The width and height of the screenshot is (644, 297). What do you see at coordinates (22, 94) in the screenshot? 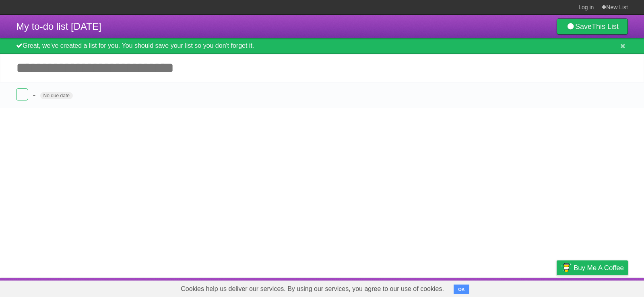
I see `label: Done` at bounding box center [22, 94].